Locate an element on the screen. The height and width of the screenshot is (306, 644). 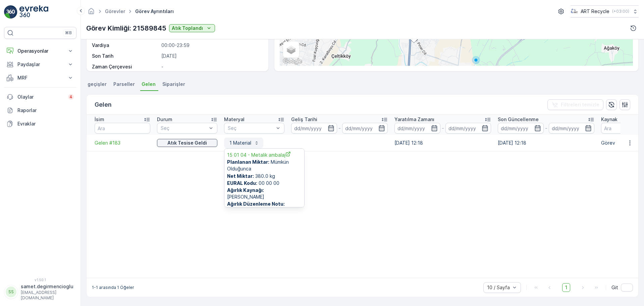
p: İsim is located at coordinates (99, 119).